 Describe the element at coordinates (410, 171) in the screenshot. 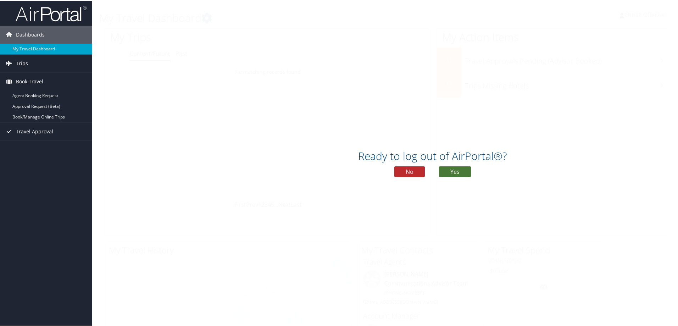

I see `button: No` at that location.